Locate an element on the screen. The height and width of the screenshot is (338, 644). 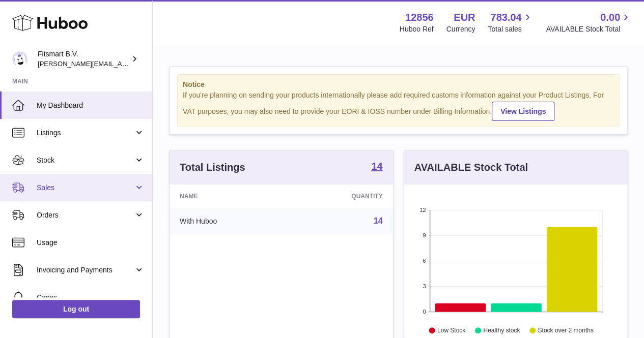
text: 0 is located at coordinates (424, 312).